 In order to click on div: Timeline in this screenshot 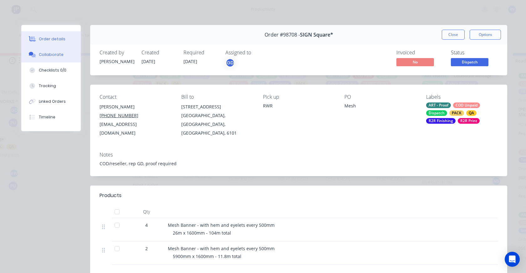, I will do `click(47, 117)`.